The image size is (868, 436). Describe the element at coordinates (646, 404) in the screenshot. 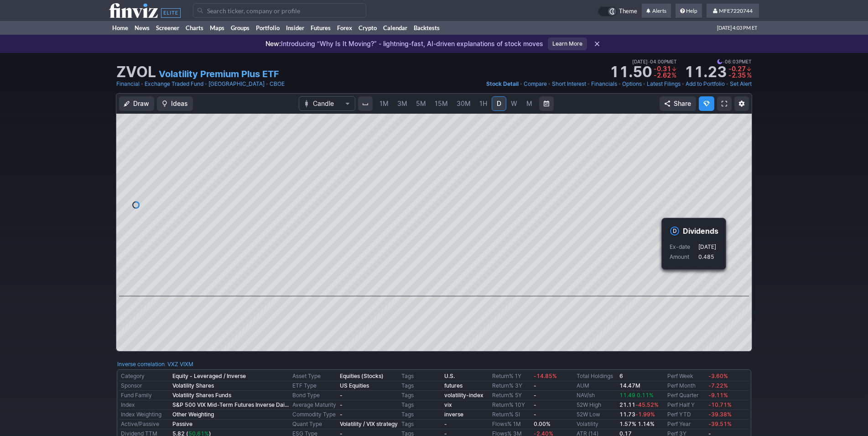

I see `span: -45.52%` at that location.